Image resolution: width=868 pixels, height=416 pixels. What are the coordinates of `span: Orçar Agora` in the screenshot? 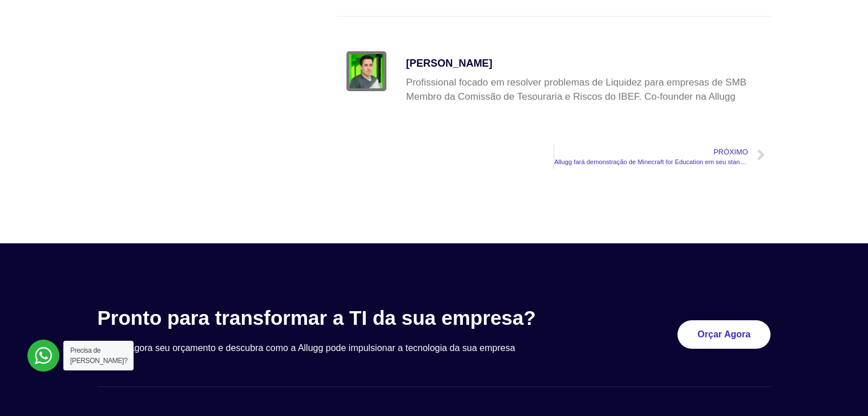 It's located at (723, 335).